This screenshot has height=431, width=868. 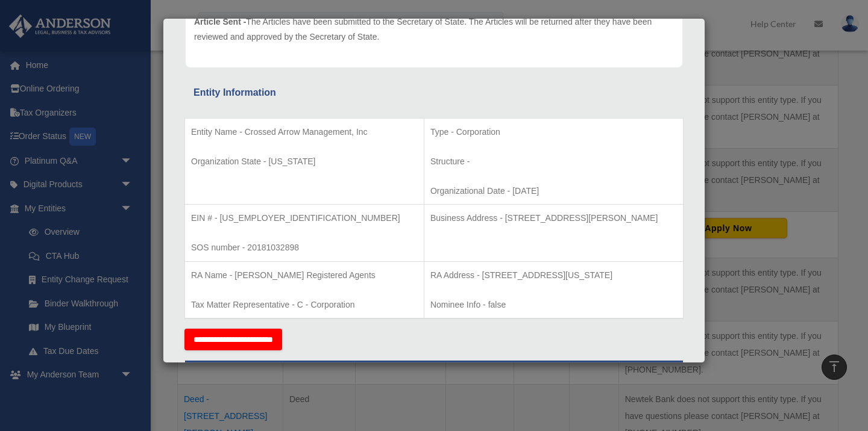 What do you see at coordinates (553, 132) in the screenshot?
I see `p: Type - Corporation` at bounding box center [553, 132].